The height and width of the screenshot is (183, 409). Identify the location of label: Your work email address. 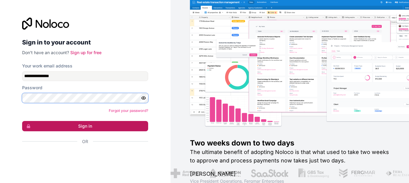
(47, 66).